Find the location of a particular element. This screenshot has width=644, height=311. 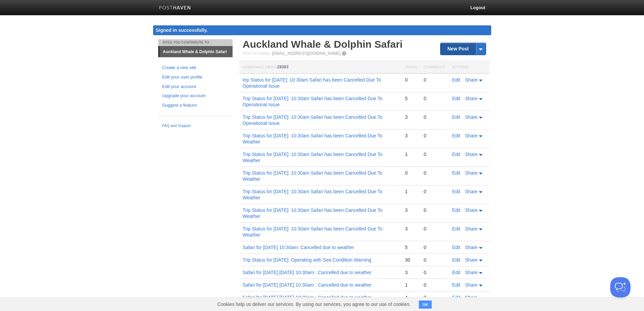

a: FAQ and Support is located at coordinates (195, 126).